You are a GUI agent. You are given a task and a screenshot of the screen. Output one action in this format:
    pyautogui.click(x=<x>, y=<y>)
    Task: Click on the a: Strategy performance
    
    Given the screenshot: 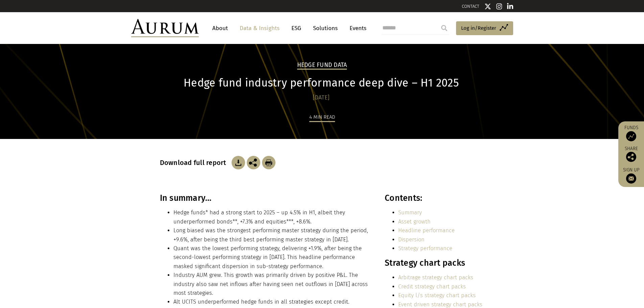 What is the action you would take?
    pyautogui.click(x=425, y=248)
    